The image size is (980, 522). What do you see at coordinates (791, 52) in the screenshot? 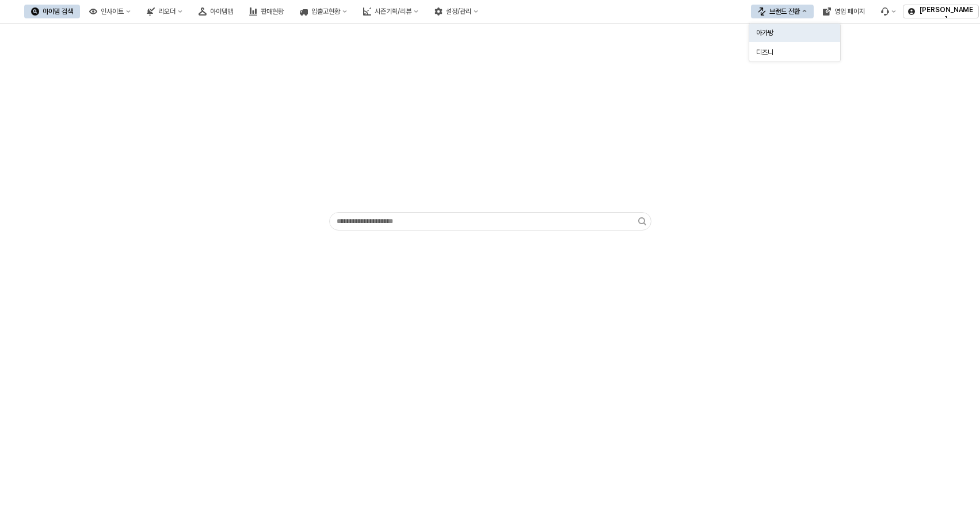
I see `div: 디즈니` at bounding box center [791, 52].